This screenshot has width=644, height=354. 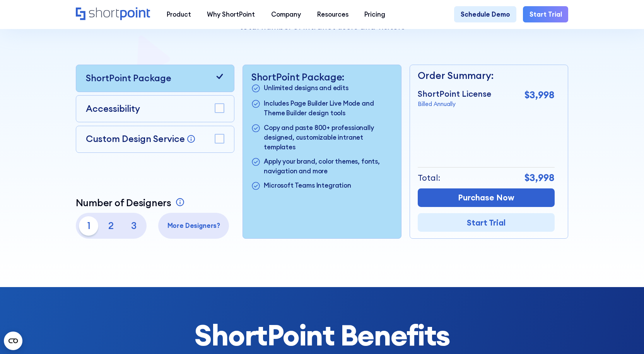 I want to click on div: Product, so click(x=178, y=14).